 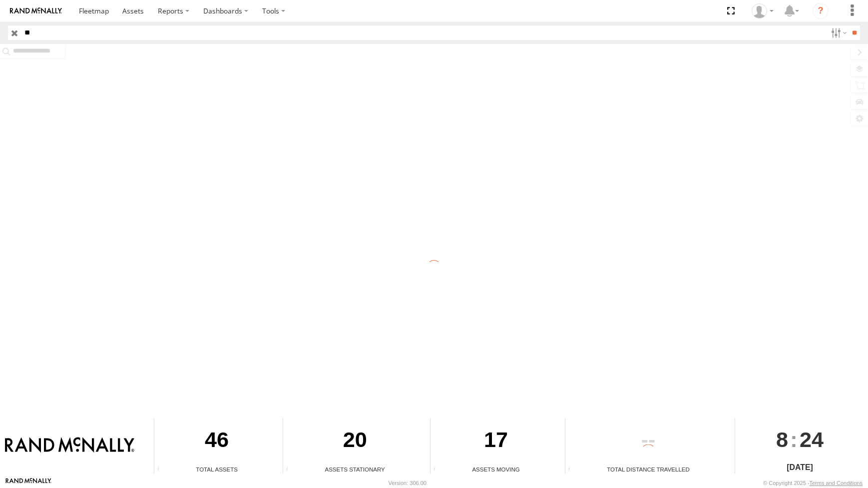 What do you see at coordinates (407, 482) in the screenshot?
I see `div: Version: 306.00` at bounding box center [407, 482].